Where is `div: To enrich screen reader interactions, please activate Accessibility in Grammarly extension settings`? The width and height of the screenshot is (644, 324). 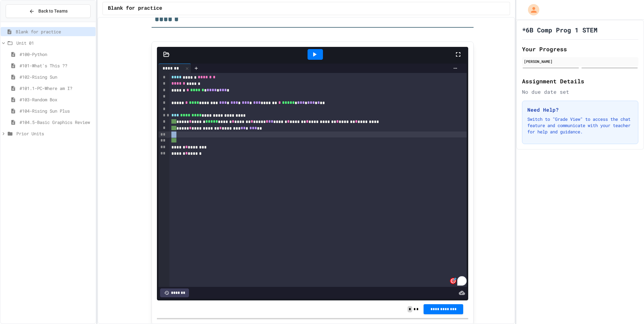 div: To enrich screen reader interactions, please activate Accessibility in Grammarly extension settings is located at coordinates (318, 180).